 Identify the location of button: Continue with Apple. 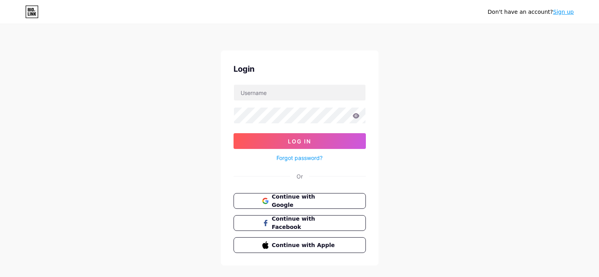
(300, 245).